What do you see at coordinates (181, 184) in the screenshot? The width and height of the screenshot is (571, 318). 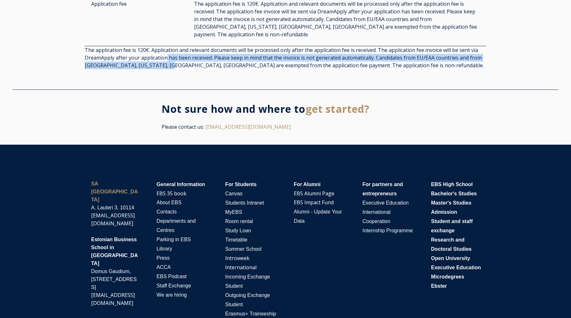 I see `span: General Information` at bounding box center [181, 184].